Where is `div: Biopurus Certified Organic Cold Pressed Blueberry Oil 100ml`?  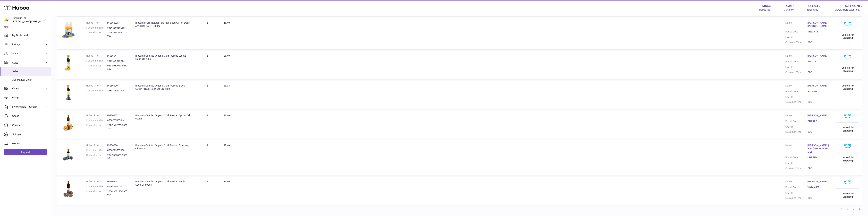 div: Biopurus Certified Organic Cold Pressed Blueberry Oil 100ml is located at coordinates (163, 147).